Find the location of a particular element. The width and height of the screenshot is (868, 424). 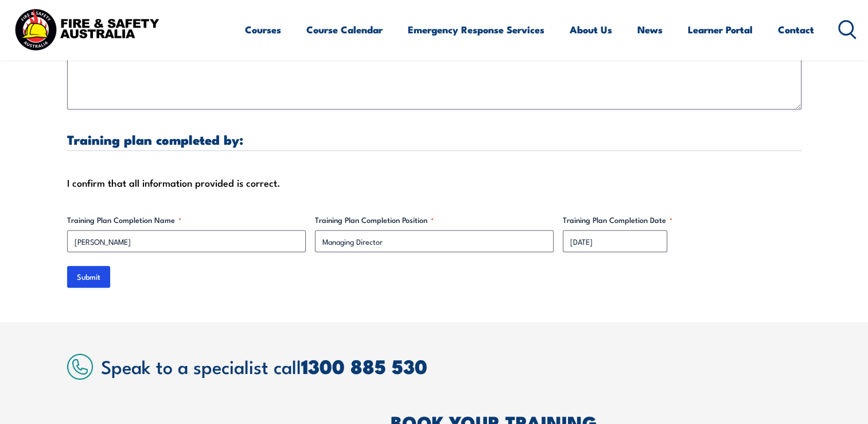

h3: Training plan completed by: is located at coordinates (435, 139).